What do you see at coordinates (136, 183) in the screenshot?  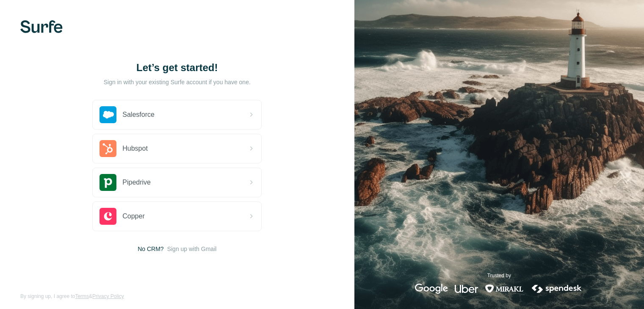 I see `span: Pipedrive` at bounding box center [136, 183].